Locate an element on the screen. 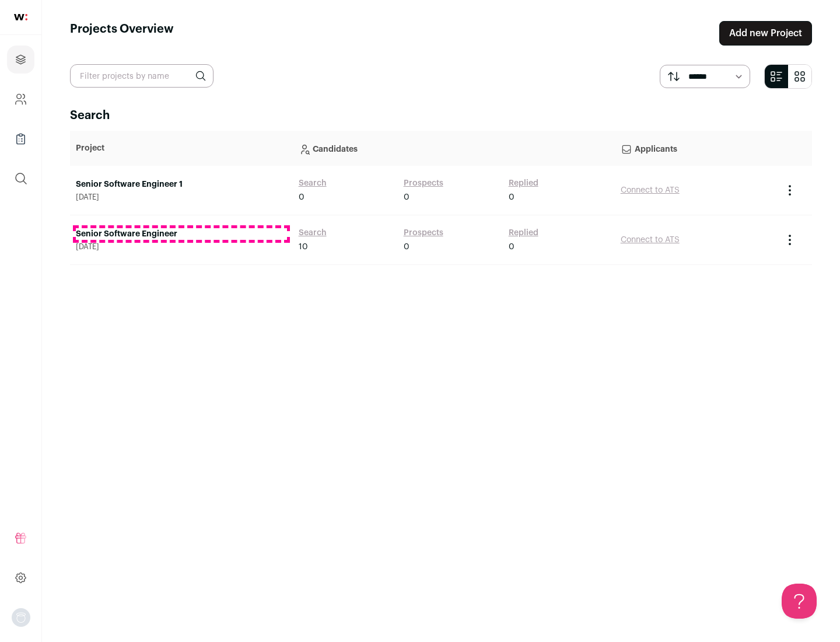 The image size is (840, 642). a: Add new Project is located at coordinates (765, 33).